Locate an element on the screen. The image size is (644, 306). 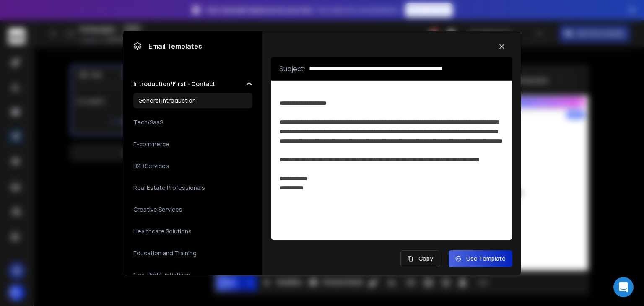
h3: B2B Services is located at coordinates (151, 166).